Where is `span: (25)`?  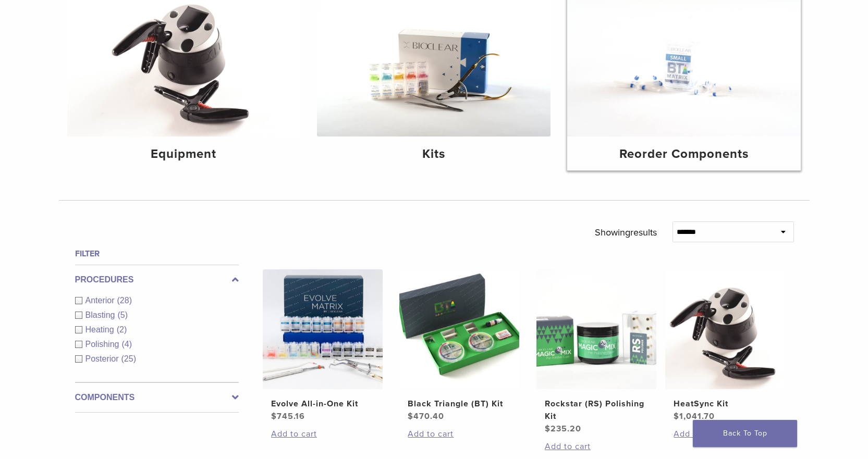
span: (25) is located at coordinates (129, 358).